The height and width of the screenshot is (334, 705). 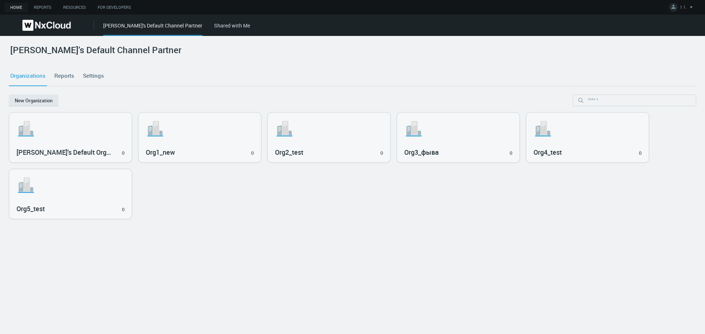 What do you see at coordinates (65, 209) in the screenshot?
I see `h3: Org5_test` at bounding box center [65, 209].